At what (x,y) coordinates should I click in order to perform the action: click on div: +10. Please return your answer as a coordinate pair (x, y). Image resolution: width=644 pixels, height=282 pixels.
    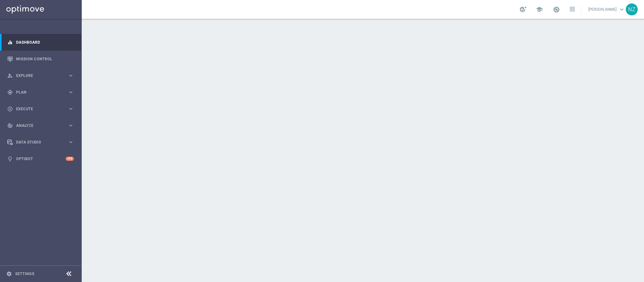
    Looking at the image, I should click on (70, 159).